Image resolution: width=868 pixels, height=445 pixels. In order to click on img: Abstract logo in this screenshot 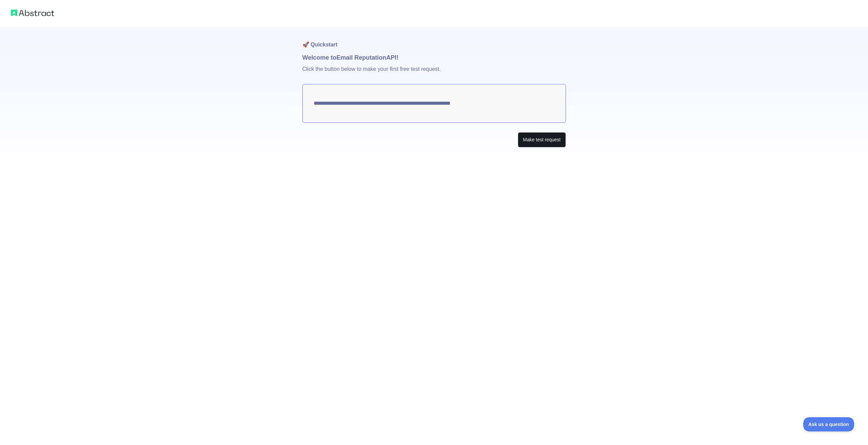, I will do `click(32, 13)`.